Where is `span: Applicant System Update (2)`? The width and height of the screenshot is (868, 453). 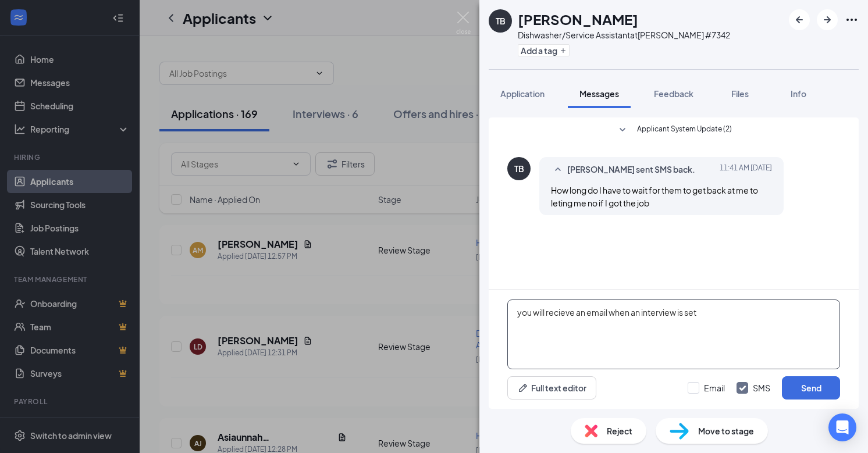 span: Applicant System Update (2) is located at coordinates (684, 130).